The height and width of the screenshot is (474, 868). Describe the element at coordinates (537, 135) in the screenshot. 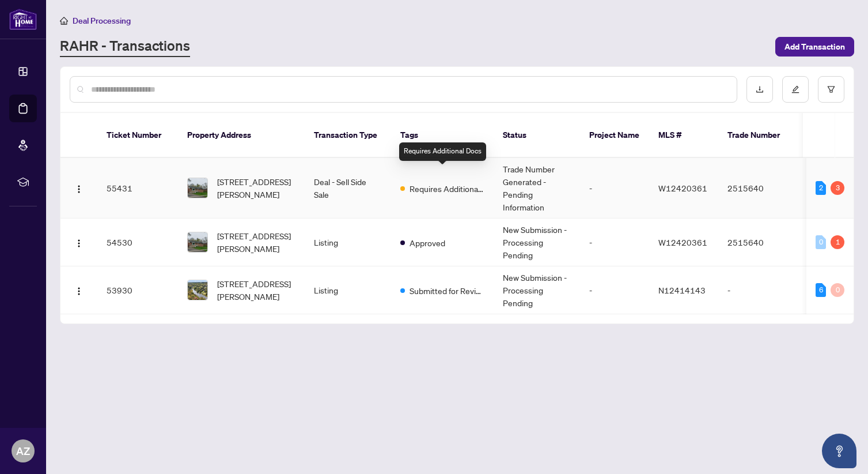

I see `th: Status` at that location.